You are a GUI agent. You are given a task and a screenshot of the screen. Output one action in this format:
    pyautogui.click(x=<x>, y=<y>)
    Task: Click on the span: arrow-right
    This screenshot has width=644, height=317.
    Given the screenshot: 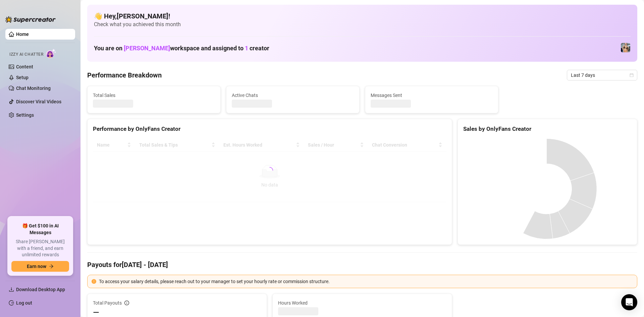 What is the action you would take?
    pyautogui.click(x=51, y=266)
    